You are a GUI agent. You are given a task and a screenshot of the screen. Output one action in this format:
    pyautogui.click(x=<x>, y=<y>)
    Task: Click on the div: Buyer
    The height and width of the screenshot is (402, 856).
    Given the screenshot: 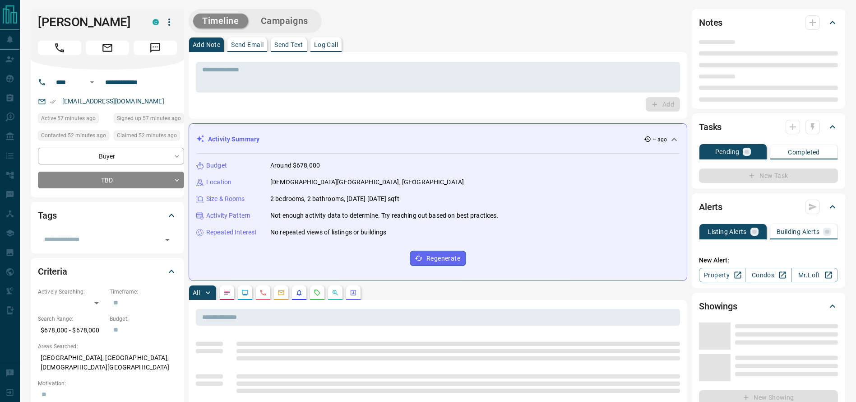 What is the action you would take?
    pyautogui.click(x=111, y=156)
    